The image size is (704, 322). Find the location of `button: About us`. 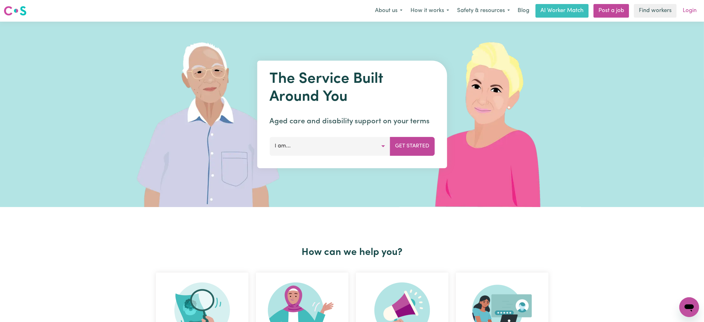

button: About us is located at coordinates (388, 11).